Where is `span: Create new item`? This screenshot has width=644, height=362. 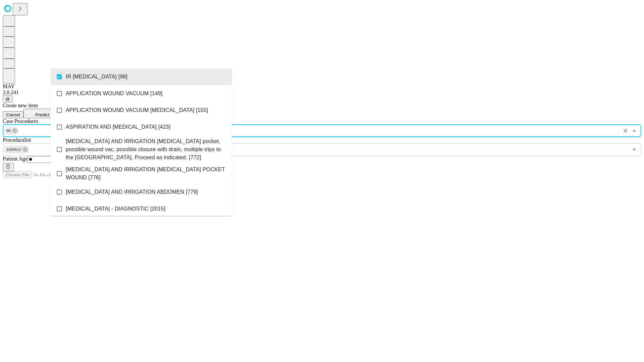
span: Create new item is located at coordinates (20, 105).